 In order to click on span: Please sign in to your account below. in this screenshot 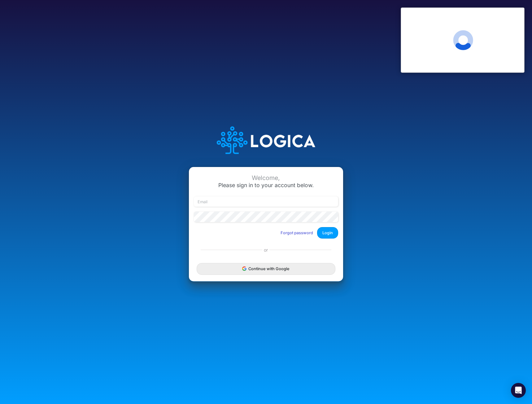, I will do `click(266, 185)`.